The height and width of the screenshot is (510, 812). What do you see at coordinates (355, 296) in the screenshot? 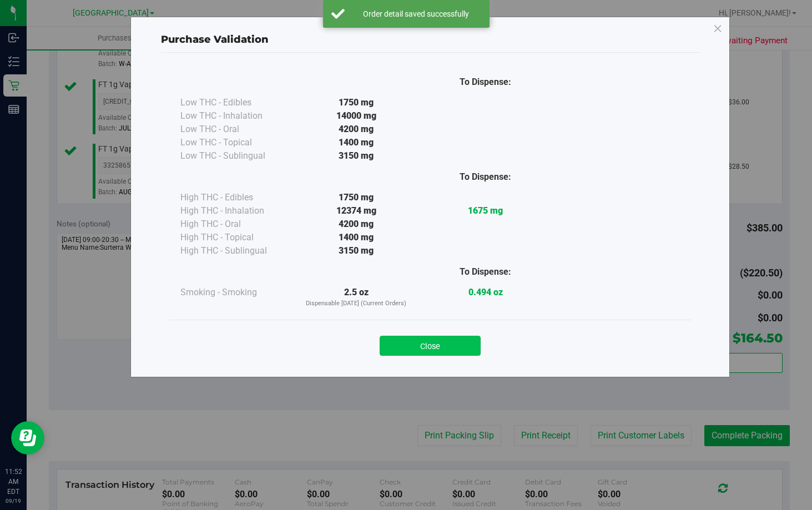
I see `div: 2.5 oz` at bounding box center [355, 296].